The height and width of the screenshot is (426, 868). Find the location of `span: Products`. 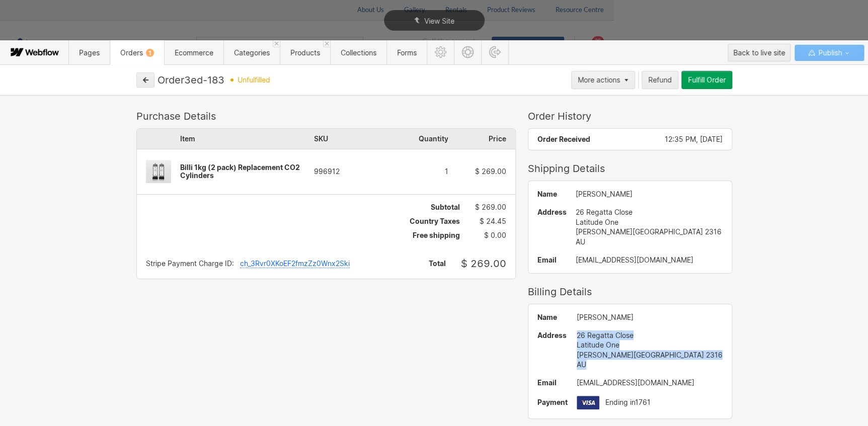

span: Products is located at coordinates (305, 52).